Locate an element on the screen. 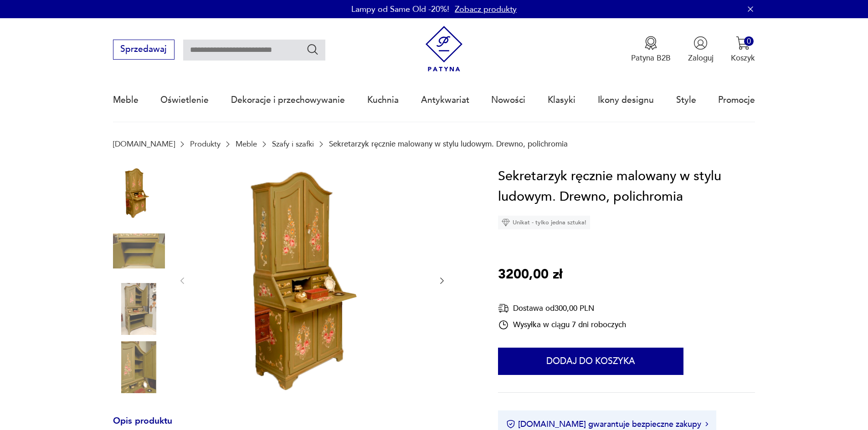  button: Dodaj do koszyka is located at coordinates (591, 362).